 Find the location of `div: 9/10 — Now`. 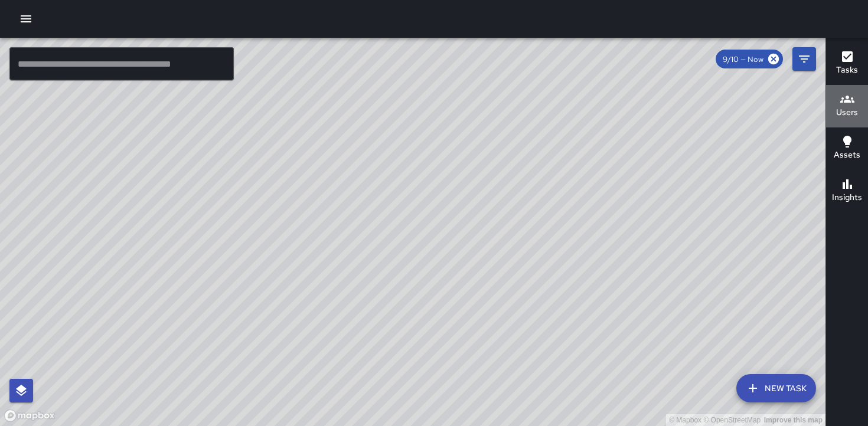

div: 9/10 — Now is located at coordinates (749, 59).